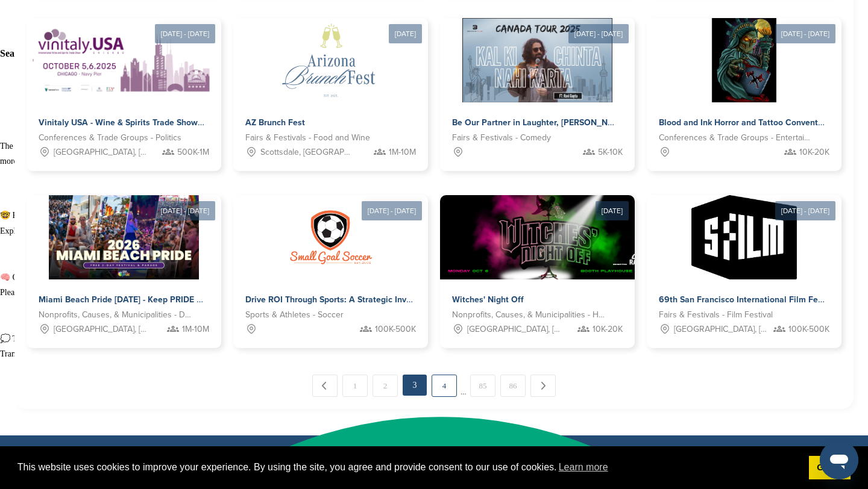 The image size is (868, 489). Describe the element at coordinates (513, 386) in the screenshot. I see `a: 86` at that location.